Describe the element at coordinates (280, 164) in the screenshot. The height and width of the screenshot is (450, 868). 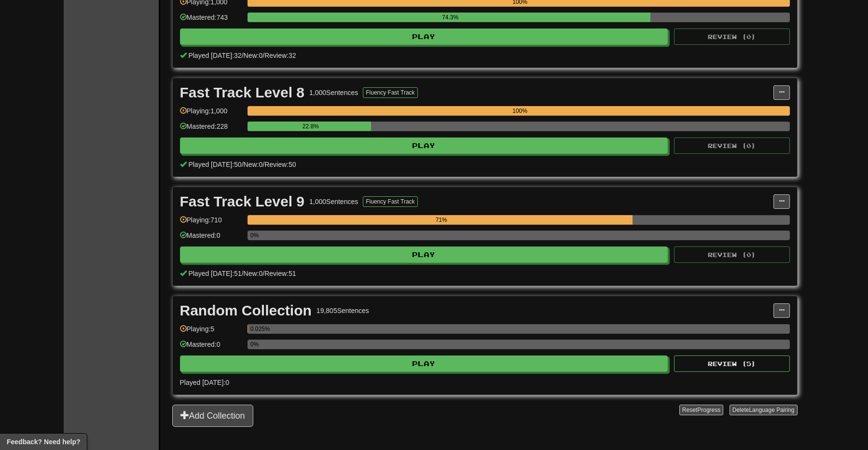
I see `span: Review: 50` at that location.